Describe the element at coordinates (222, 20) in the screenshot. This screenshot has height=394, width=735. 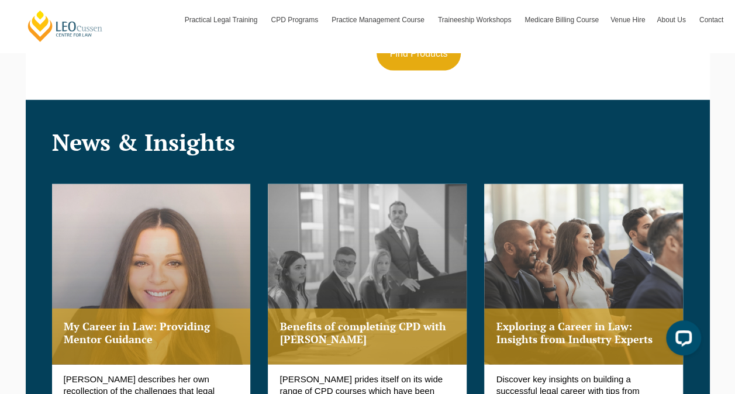
I see `a: Practical Legal Training` at that location.